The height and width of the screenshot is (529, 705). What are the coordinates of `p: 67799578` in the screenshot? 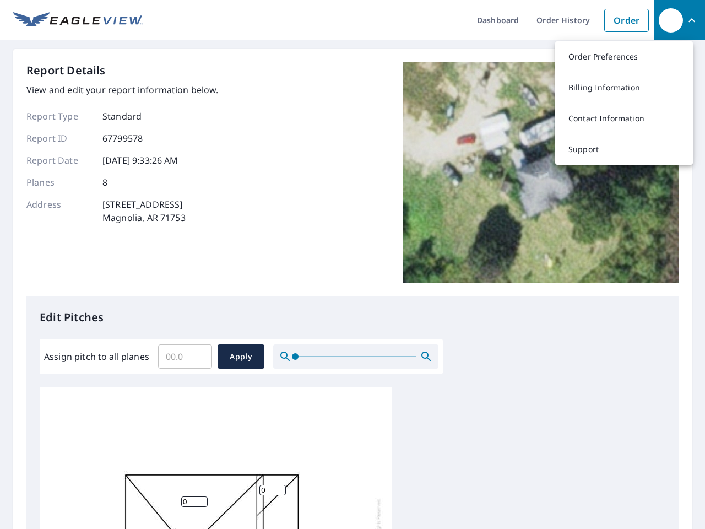 It's located at (122, 138).